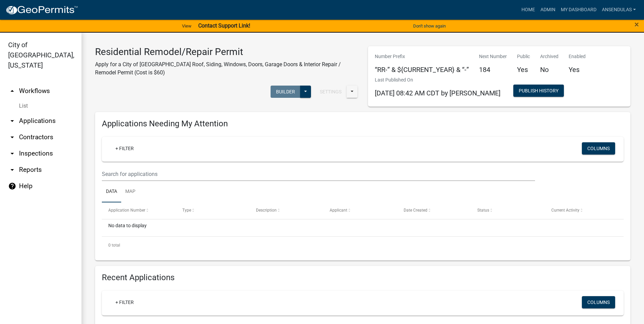 The width and height of the screenshot is (644, 324). What do you see at coordinates (359, 211) in the screenshot?
I see `datatable-header-cell: Applicant` at bounding box center [359, 211].